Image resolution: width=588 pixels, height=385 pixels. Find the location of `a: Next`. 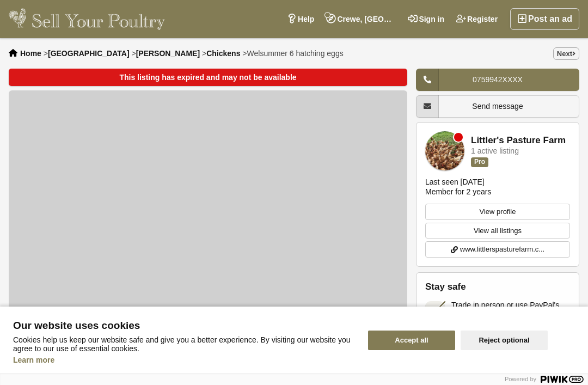

a: Next is located at coordinates (567, 53).